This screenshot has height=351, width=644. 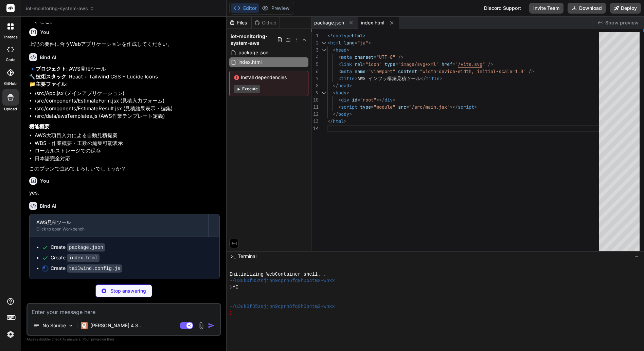 What do you see at coordinates (344, 114) in the screenshot?
I see `span: body` at bounding box center [344, 114].